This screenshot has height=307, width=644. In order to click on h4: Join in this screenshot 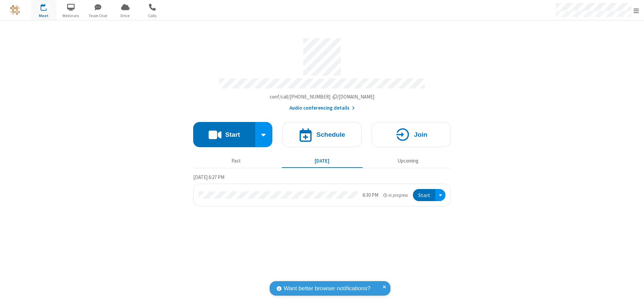, I will do `click(420, 134)`.